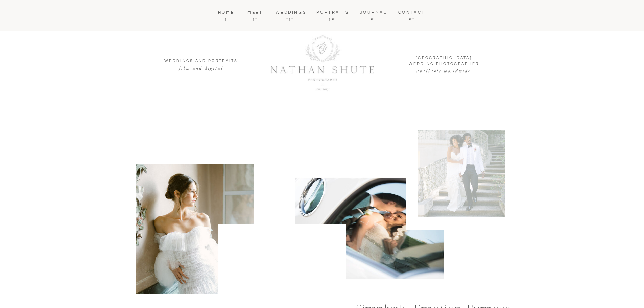 The width and height of the screenshot is (644, 308). I want to click on p: V, so click(373, 18).